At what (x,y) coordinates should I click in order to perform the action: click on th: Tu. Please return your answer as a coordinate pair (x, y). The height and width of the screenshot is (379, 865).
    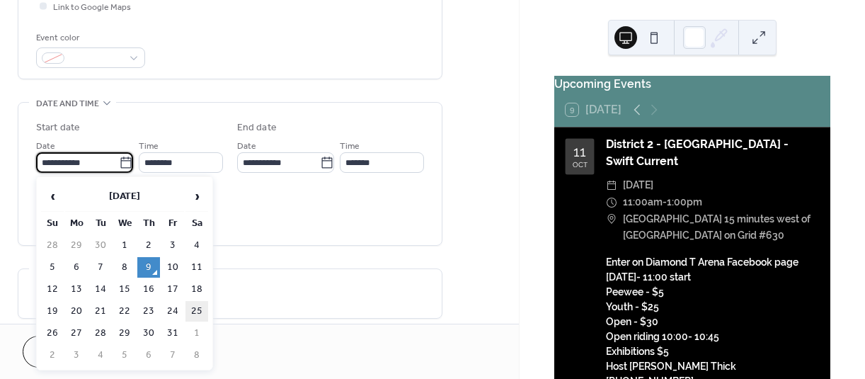
    Looking at the image, I should click on (101, 223).